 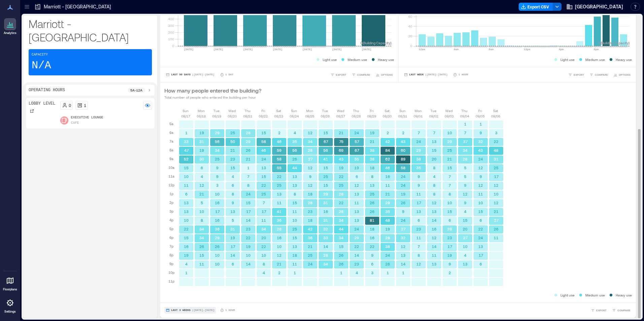 What do you see at coordinates (310, 150) in the screenshot?
I see `text: 28` at bounding box center [310, 150].